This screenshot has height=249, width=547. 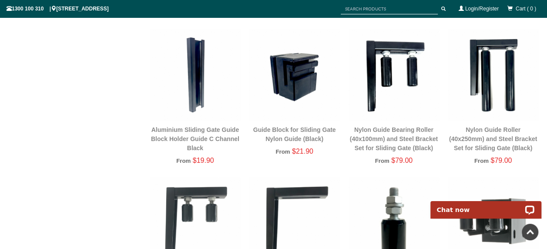 I want to click on span: $21.90, so click(x=303, y=151).